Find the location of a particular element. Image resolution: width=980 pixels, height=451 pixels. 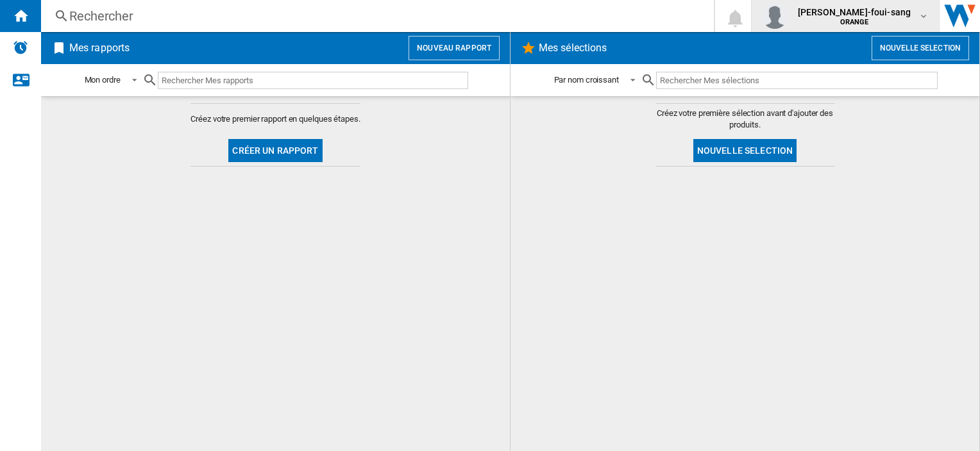

div: Mon ordre is located at coordinates (103, 79).